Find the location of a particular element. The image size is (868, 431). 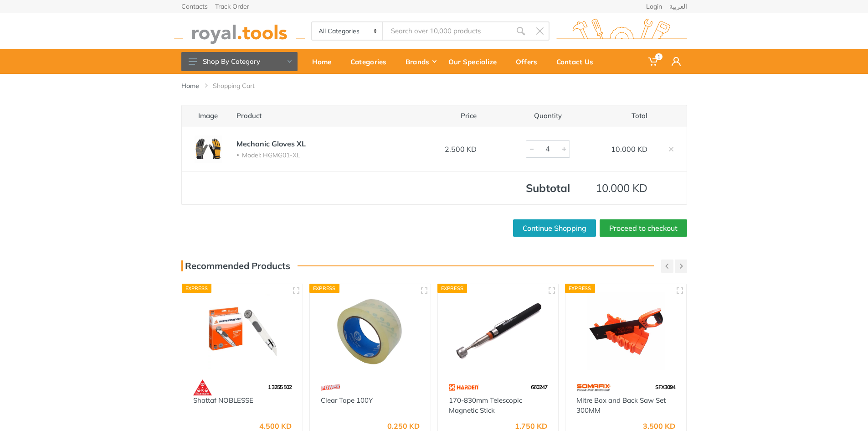

div: Categories is located at coordinates (371, 61).